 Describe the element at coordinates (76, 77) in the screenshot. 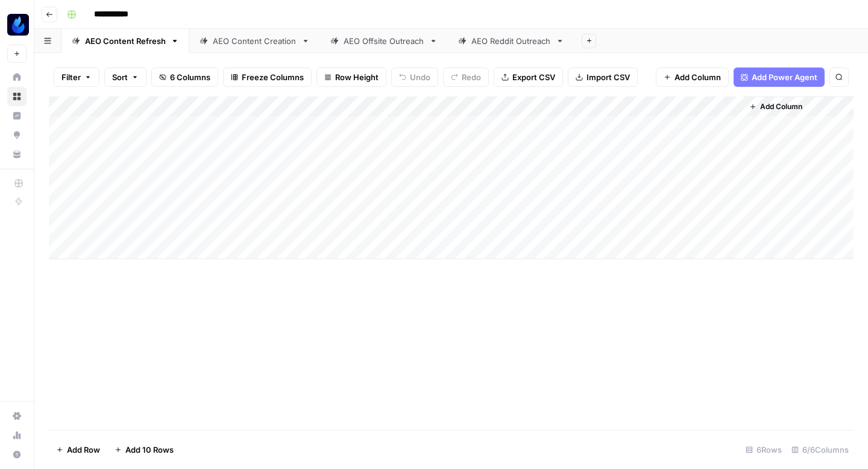

I see `button: Filter` at that location.